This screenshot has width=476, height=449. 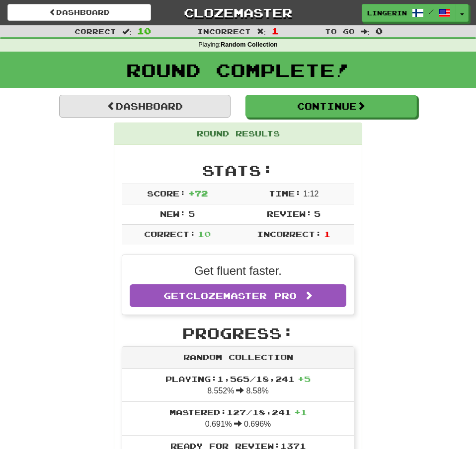 I want to click on div: Random Collection, so click(x=238, y=358).